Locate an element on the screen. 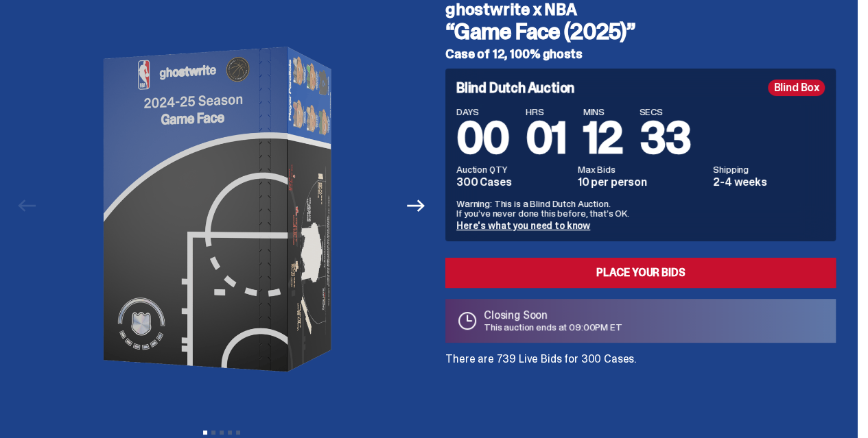 The height and width of the screenshot is (438, 868). h3: “Game Face (2025)” is located at coordinates (640, 32).